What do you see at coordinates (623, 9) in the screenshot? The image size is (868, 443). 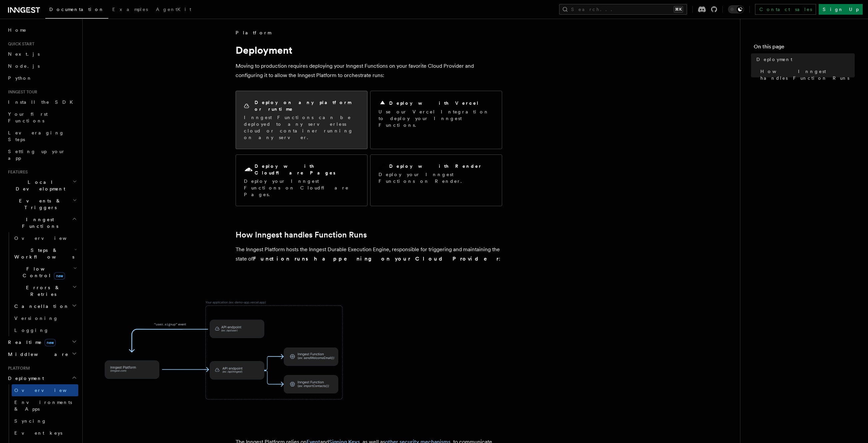 I see `button: Search...⌘K` at bounding box center [623, 9].